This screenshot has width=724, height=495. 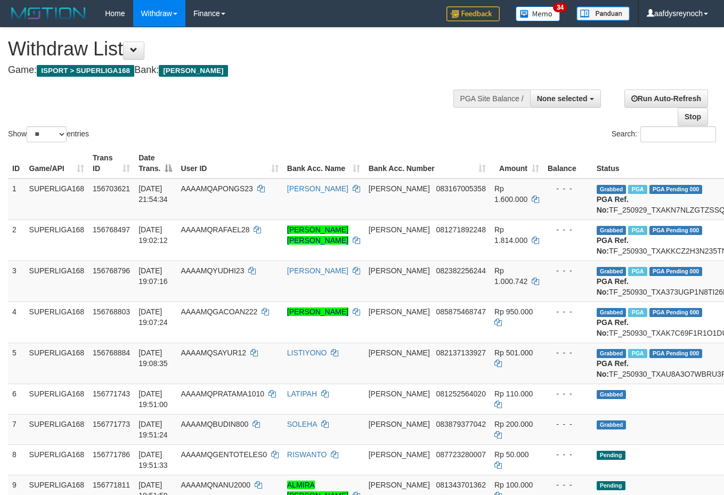 What do you see at coordinates (111, 353) in the screenshot?
I see `span: 156768884` at bounding box center [111, 353].